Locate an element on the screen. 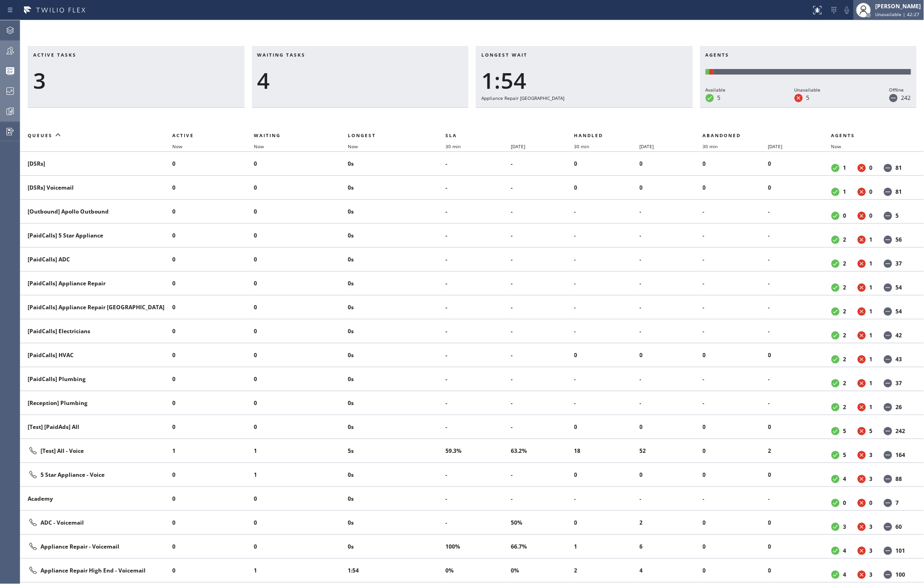 This screenshot has height=584, width=924. div: 3 is located at coordinates (136, 81).